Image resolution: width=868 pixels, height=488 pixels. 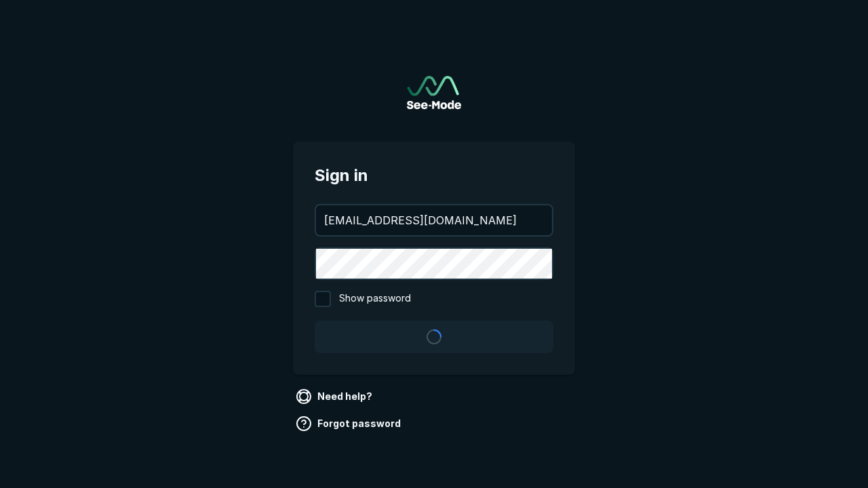 What do you see at coordinates (434, 92) in the screenshot?
I see `img: See-Mode Logo` at bounding box center [434, 92].